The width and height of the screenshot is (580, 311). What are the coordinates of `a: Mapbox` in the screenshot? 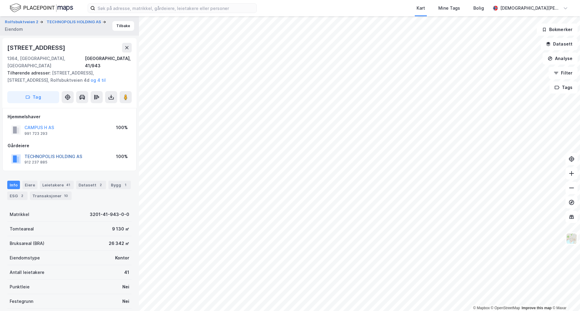 It's located at (481, 308).